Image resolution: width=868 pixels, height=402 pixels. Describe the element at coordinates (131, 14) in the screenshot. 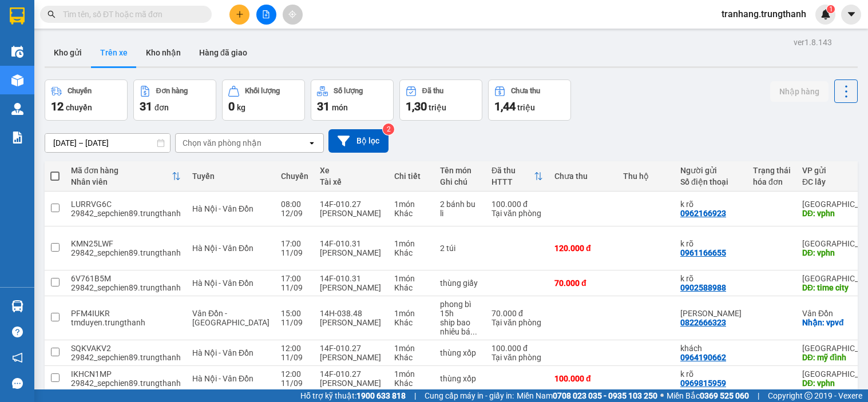

I see `input: Tìm tên, số ĐT hoặc mã đơn` at that location.